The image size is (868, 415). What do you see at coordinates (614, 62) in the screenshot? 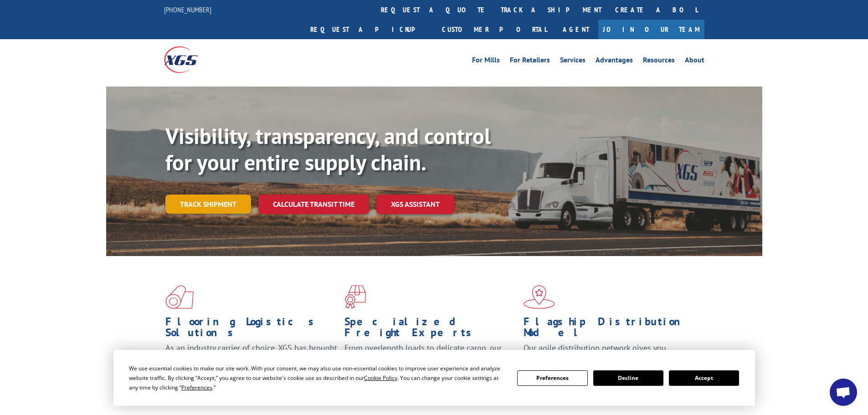
I see `a: Advantages` at bounding box center [614, 62].